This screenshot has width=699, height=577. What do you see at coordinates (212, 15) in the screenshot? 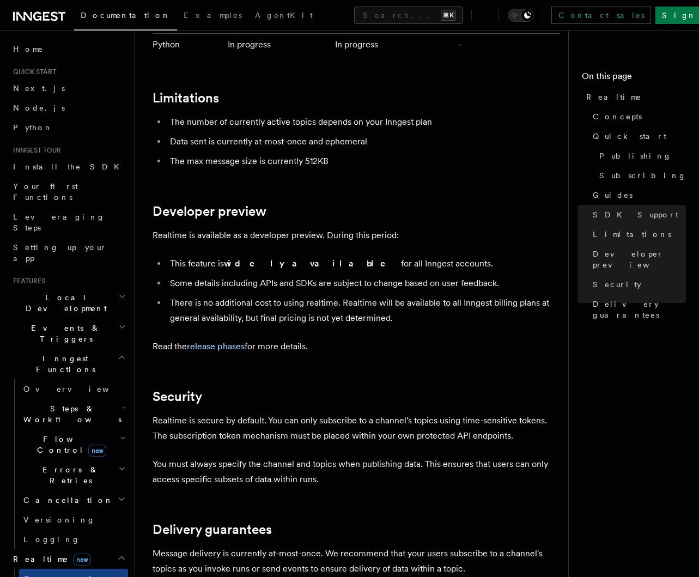
I see `span: Examples` at bounding box center [212, 15].